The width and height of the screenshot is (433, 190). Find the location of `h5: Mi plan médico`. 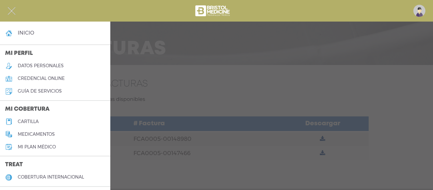

h5: Mi plan médico is located at coordinates (37, 147).